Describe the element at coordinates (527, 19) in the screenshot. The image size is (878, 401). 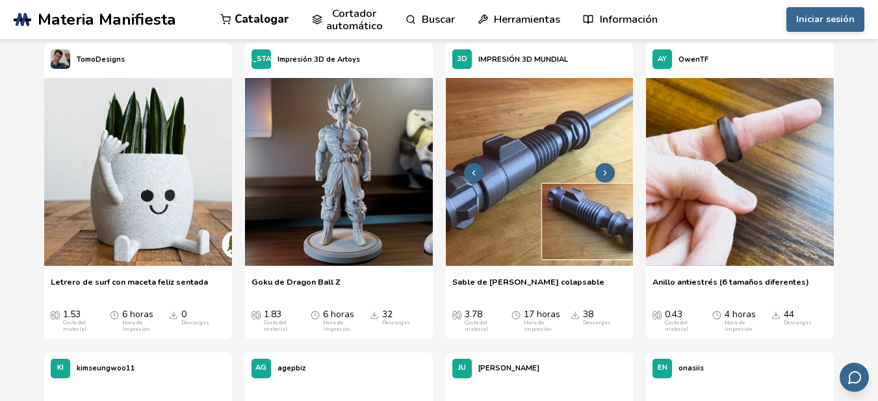
I see `font: Herramientas` at that location.